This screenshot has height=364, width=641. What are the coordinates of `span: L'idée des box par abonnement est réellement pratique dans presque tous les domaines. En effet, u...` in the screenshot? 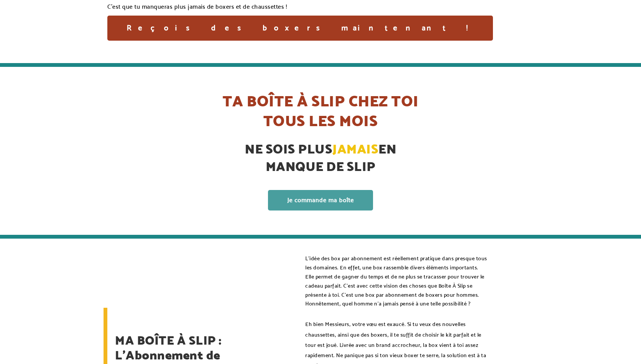 It's located at (396, 282).